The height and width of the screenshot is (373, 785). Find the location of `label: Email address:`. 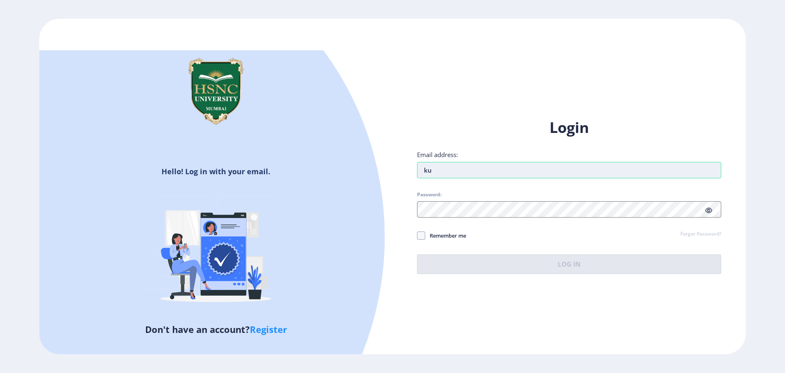

label: Email address: is located at coordinates (437, 155).